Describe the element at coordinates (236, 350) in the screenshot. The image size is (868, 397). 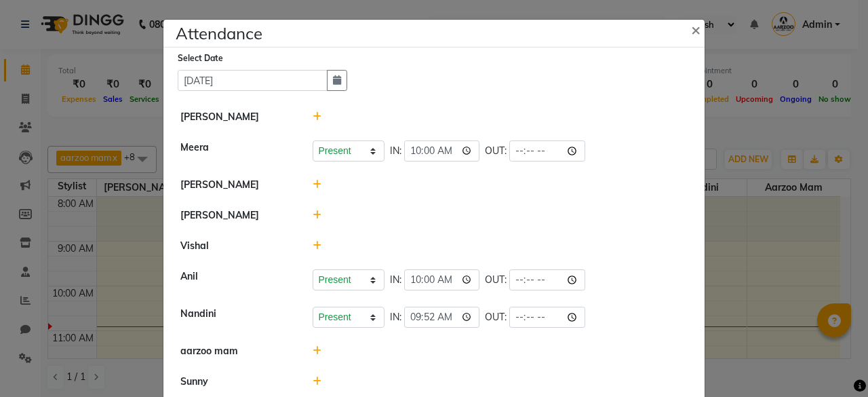
I see `div: aarzoo mam` at that location.